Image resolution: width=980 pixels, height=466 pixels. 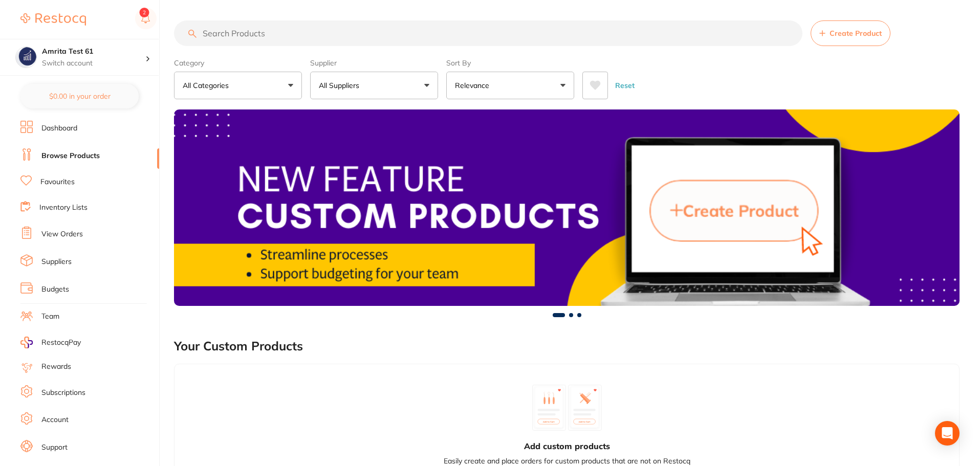 I want to click on a: Account, so click(x=55, y=420).